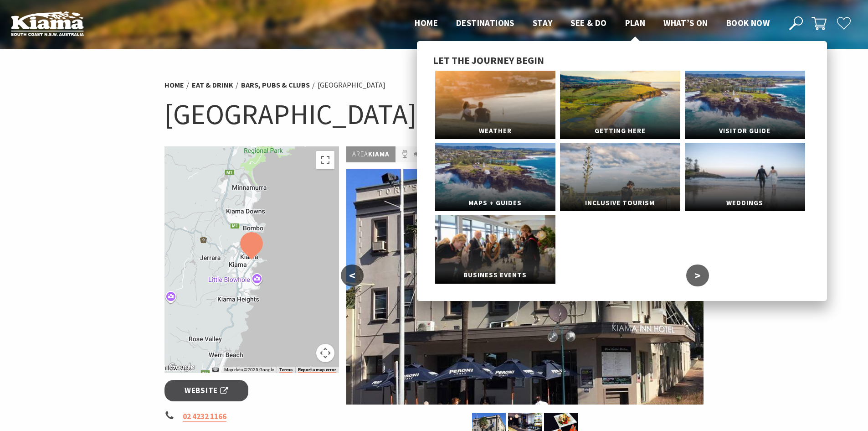 This screenshot has height=431, width=868. What do you see at coordinates (489, 61) in the screenshot?
I see `span: Let the journey begin` at bounding box center [489, 61].